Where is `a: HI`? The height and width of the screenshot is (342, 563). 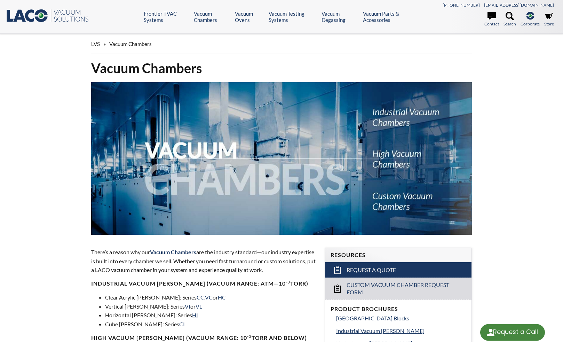
a: HI is located at coordinates (195, 315).